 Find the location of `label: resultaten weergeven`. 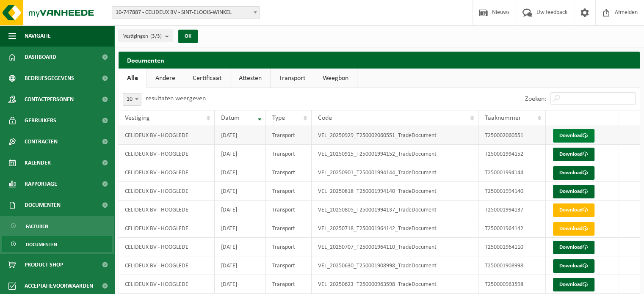

label: resultaten weergeven is located at coordinates (176, 98).